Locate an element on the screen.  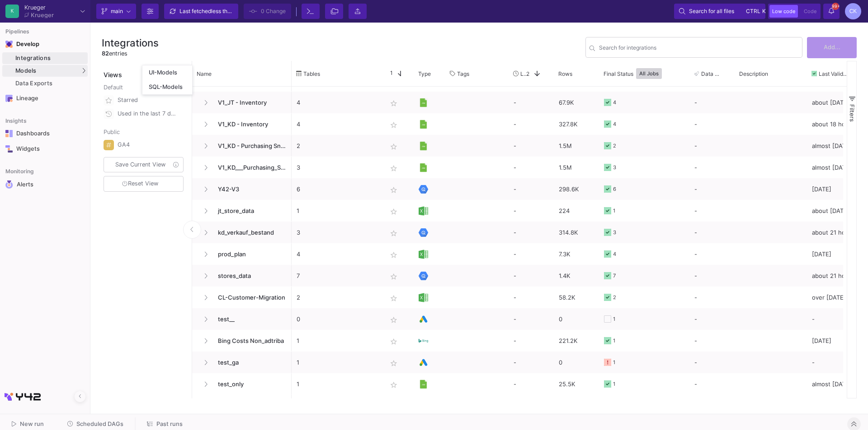
button: Code is located at coordinates (810, 11).